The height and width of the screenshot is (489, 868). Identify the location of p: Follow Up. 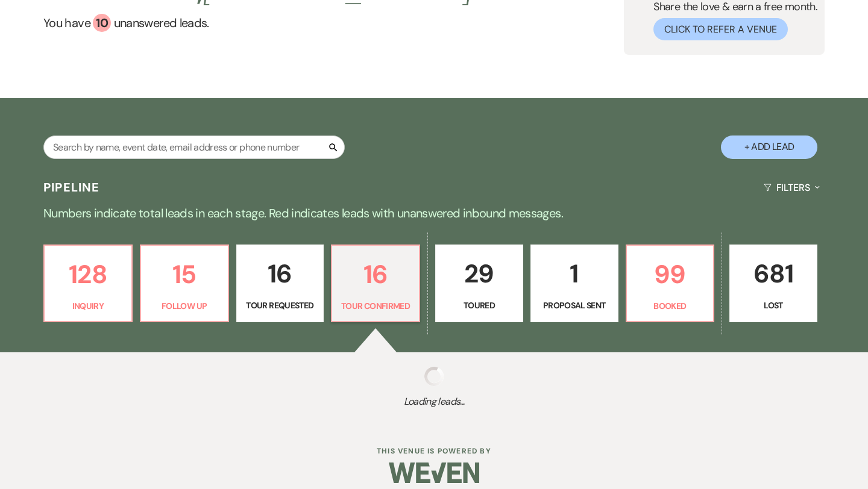
(185, 306).